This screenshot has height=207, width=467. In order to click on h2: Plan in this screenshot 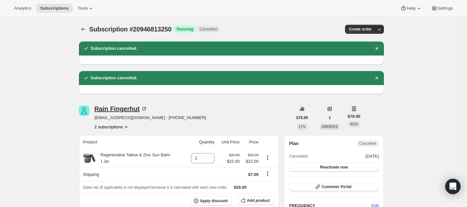, I will do `click(294, 144)`.